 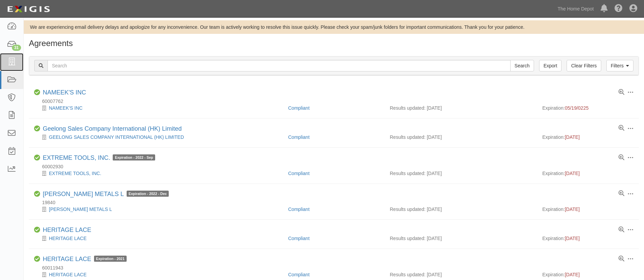 I want to click on h1: Agreements, so click(x=333, y=44).